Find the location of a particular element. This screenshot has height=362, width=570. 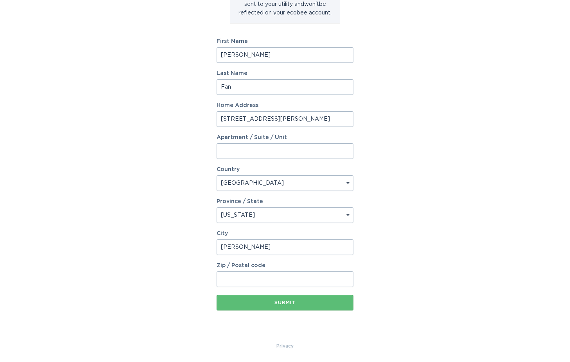

div: Submit is located at coordinates (285, 303).